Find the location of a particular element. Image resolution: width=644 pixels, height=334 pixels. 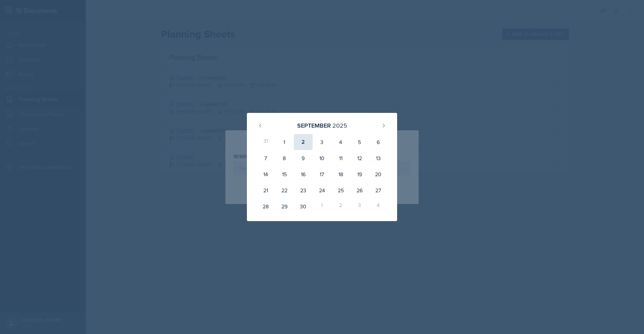

div: 6 is located at coordinates (378, 142).